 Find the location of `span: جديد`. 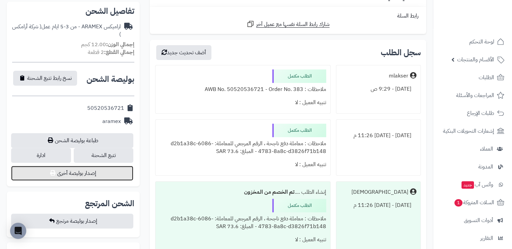

span: جديد is located at coordinates (467, 185).